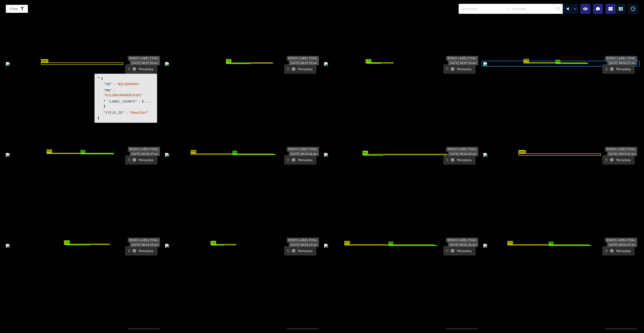  What do you see at coordinates (114, 112) in the screenshot?
I see `span: CYCLE_ID` at bounding box center [114, 112].